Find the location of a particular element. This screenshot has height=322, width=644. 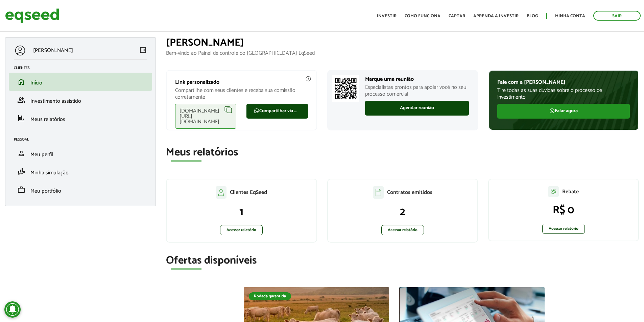

p: Compartilhe com seus clientes e receba sua comissão corretamente is located at coordinates (241, 93).